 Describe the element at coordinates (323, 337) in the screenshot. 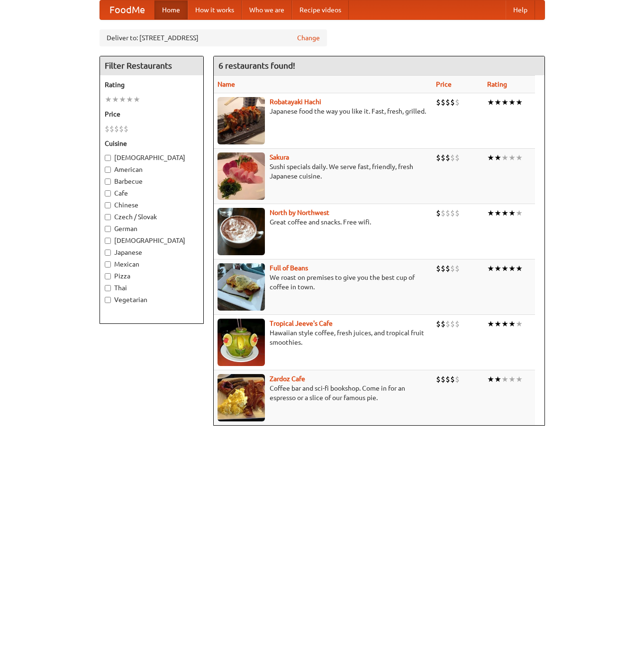

I see `p: Hawaiian style coffee, fresh juices, and tropical fruit smoothies.` at that location.